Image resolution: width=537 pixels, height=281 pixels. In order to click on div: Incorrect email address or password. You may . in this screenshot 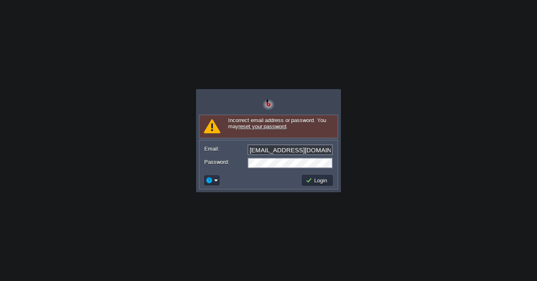, I will do `click(269, 126)`.